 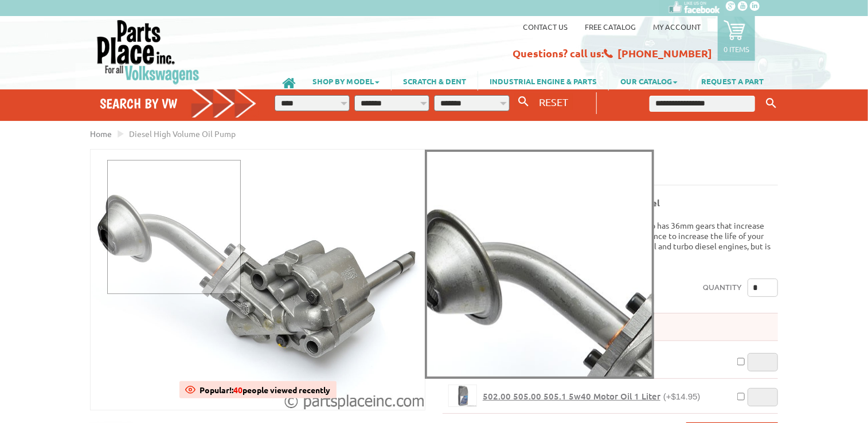 I want to click on a: SCRATCH & DENT, so click(x=435, y=81).